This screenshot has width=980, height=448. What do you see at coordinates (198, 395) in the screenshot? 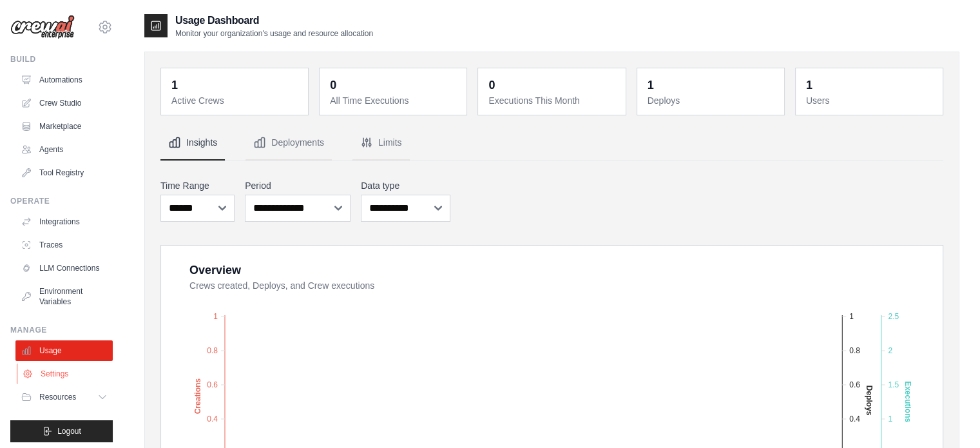
I see `text: Creations` at bounding box center [198, 395].